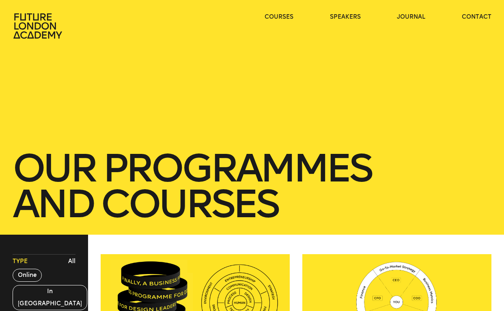 The height and width of the screenshot is (311, 504). I want to click on a: courses, so click(279, 17).